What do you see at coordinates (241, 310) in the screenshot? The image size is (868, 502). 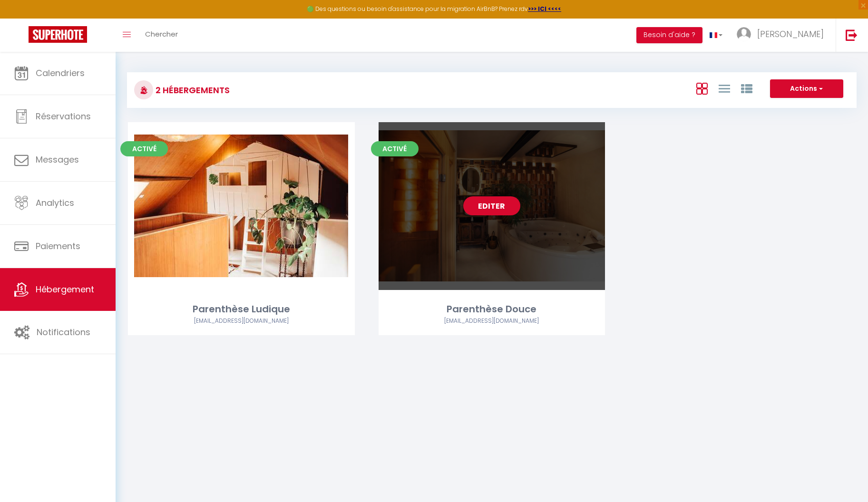 I see `div: Parenthèse Ludique` at bounding box center [241, 310].